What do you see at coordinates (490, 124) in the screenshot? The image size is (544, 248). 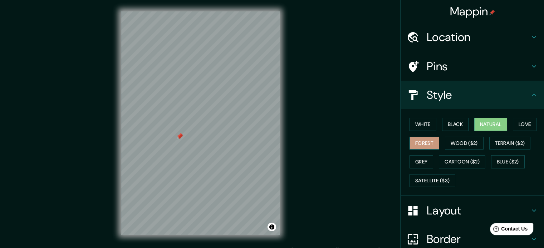 I see `button: Natural` at bounding box center [490, 124].